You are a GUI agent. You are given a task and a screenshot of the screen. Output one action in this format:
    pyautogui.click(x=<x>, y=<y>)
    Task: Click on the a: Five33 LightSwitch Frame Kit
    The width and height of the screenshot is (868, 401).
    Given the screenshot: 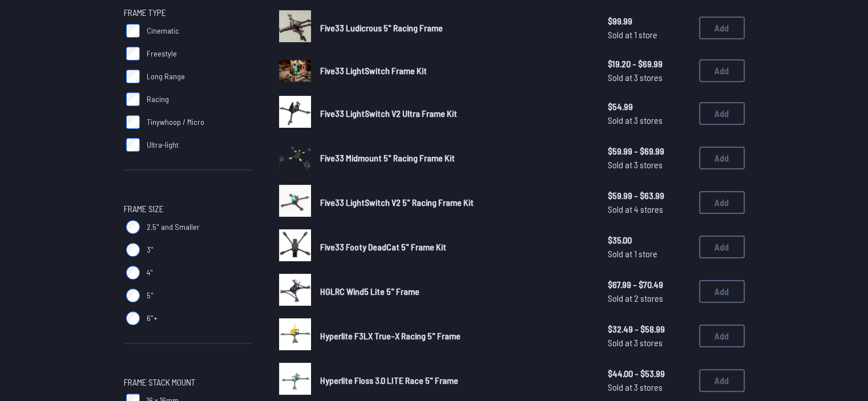 What is the action you would take?
    pyautogui.click(x=455, y=71)
    